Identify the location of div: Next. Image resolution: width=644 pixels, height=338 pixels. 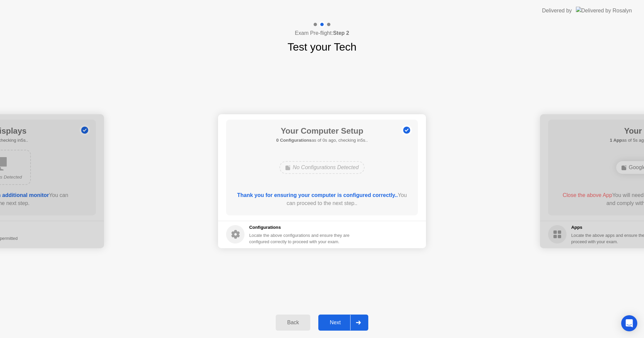
(335, 323).